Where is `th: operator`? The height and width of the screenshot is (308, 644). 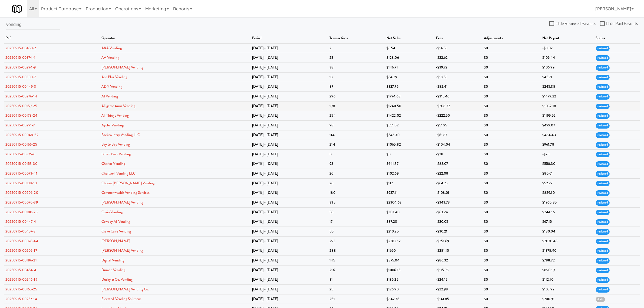
th: operator is located at coordinates (175, 38).